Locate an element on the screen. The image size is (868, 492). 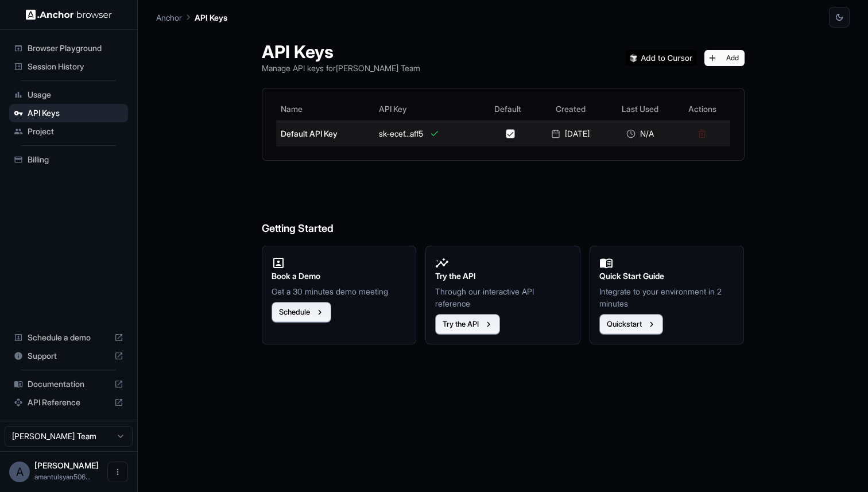
button: Copy API key is located at coordinates (434, 134).